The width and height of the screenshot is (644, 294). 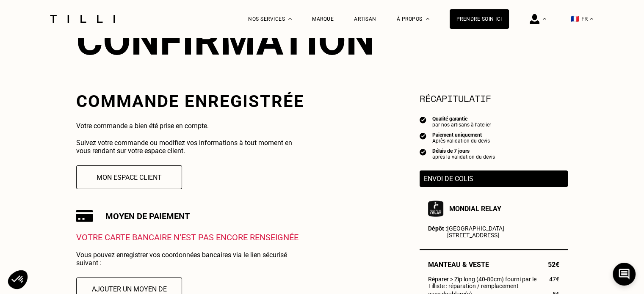 I want to click on p: Envoi de colis, so click(x=493, y=179).